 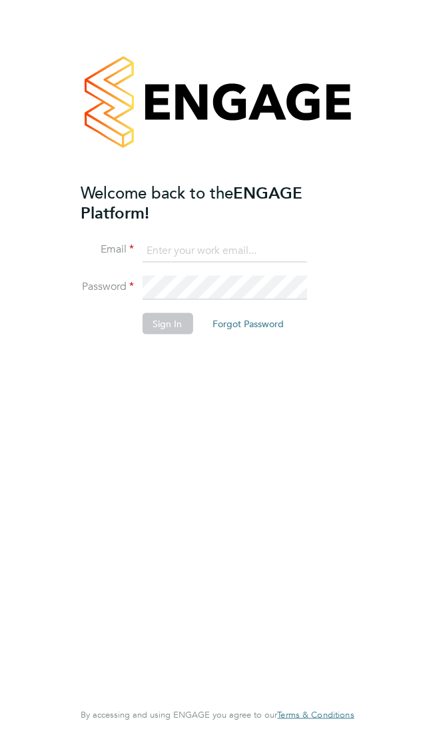 I want to click on span: Terms & Conditions, so click(x=315, y=714).